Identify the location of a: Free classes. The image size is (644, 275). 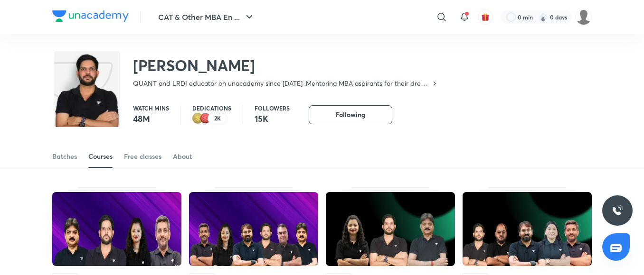
(143, 156).